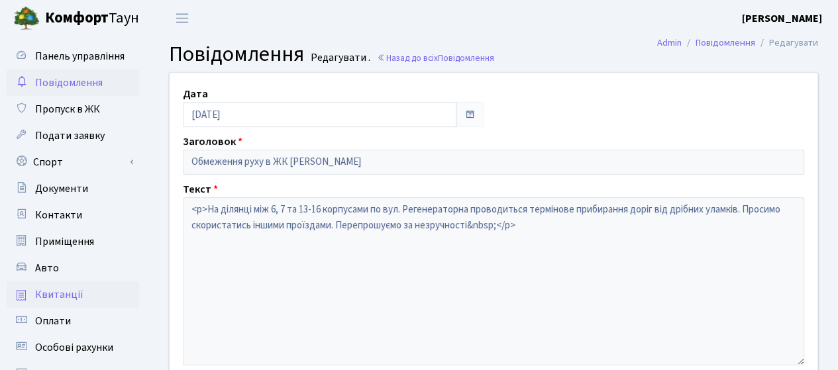 The image size is (838, 370). I want to click on span: Подати заявку, so click(70, 136).